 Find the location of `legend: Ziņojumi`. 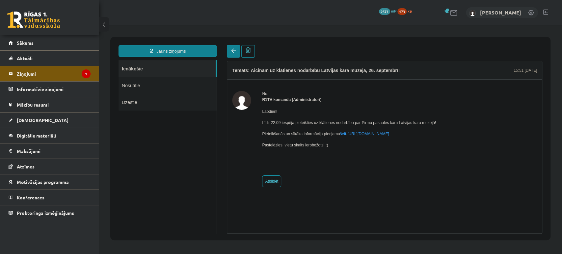

legend: Ziņojumi is located at coordinates (54, 74).